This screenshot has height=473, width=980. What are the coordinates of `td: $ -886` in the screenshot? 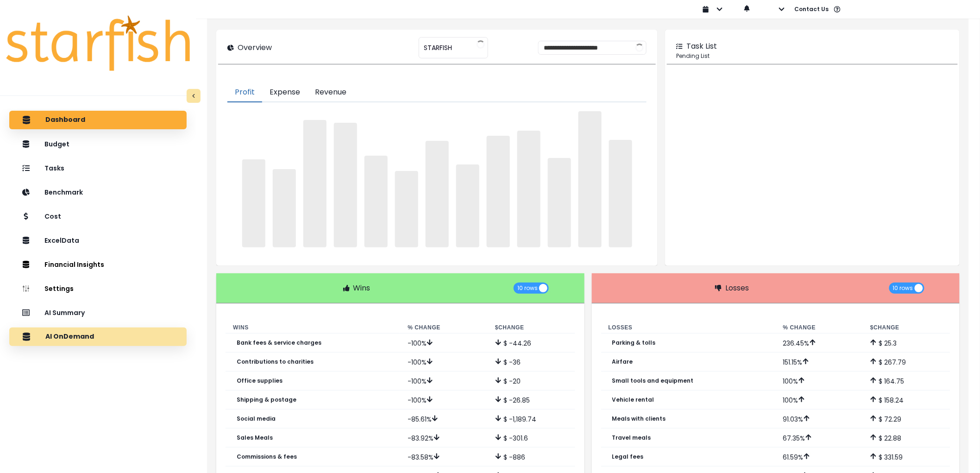 It's located at (531, 457).